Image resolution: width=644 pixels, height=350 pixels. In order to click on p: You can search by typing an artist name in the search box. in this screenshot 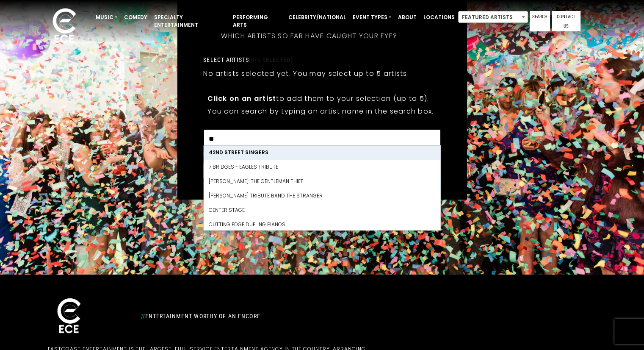, I will do `click(322, 111)`.